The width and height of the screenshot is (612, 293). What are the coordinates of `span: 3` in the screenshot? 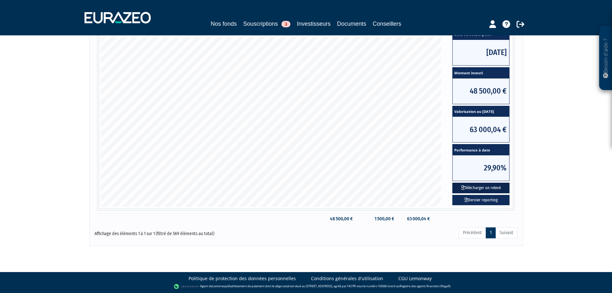 It's located at (286, 24).